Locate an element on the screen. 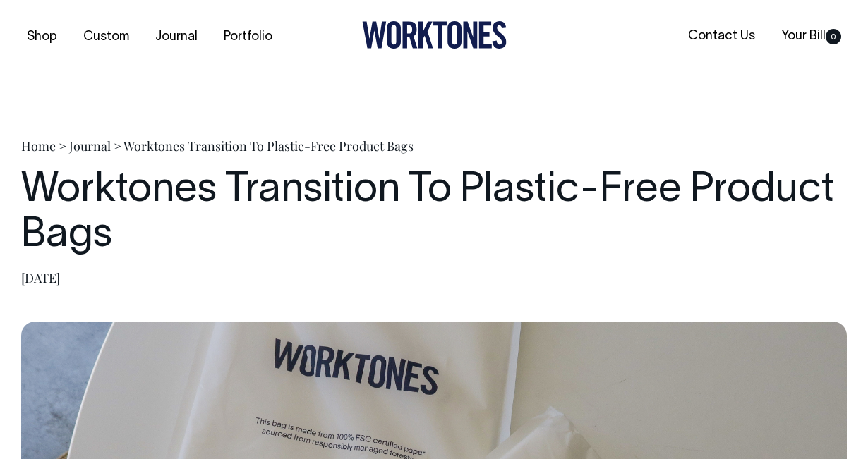  a: Portfolio is located at coordinates (248, 37).